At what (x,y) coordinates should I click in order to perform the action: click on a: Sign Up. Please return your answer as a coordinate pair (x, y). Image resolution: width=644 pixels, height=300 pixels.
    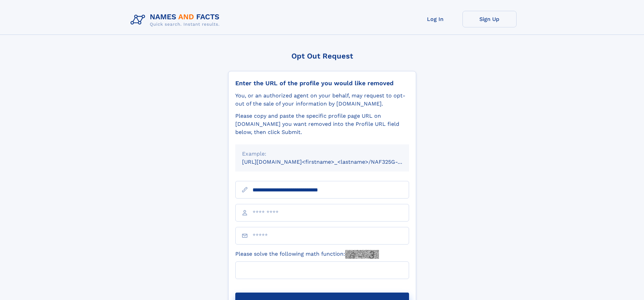
    Looking at the image, I should click on (490, 19).